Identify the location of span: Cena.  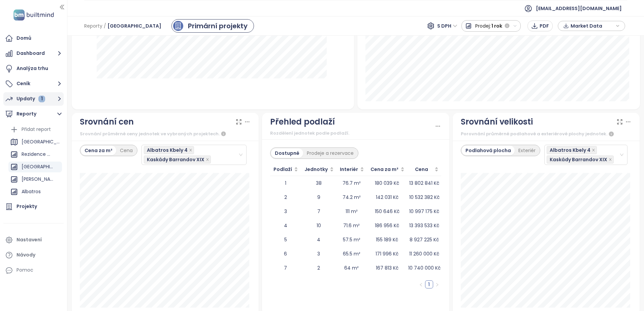
(421, 169).